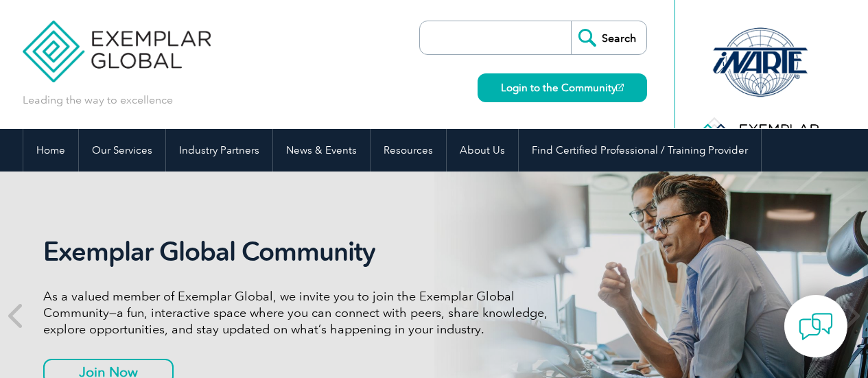  What do you see at coordinates (219, 150) in the screenshot?
I see `a: Industry Partners` at bounding box center [219, 150].